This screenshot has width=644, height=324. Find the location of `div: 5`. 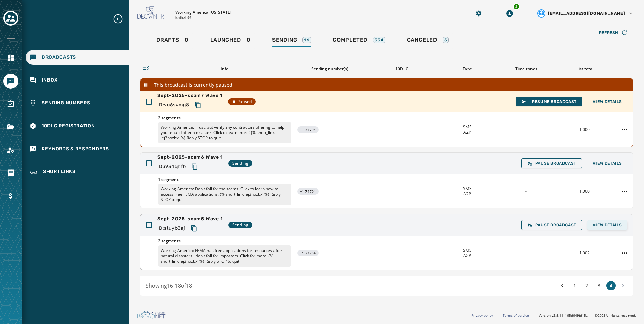

div: 5 is located at coordinates (446, 40).